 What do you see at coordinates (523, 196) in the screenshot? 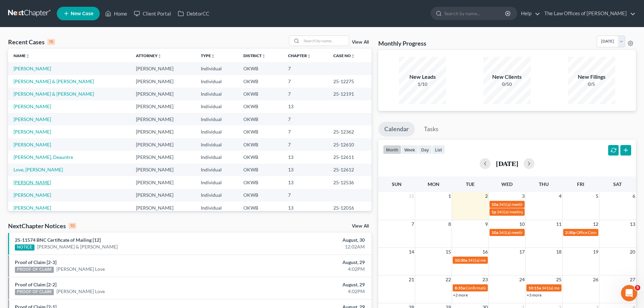
I see `span: 3` at bounding box center [523, 196].